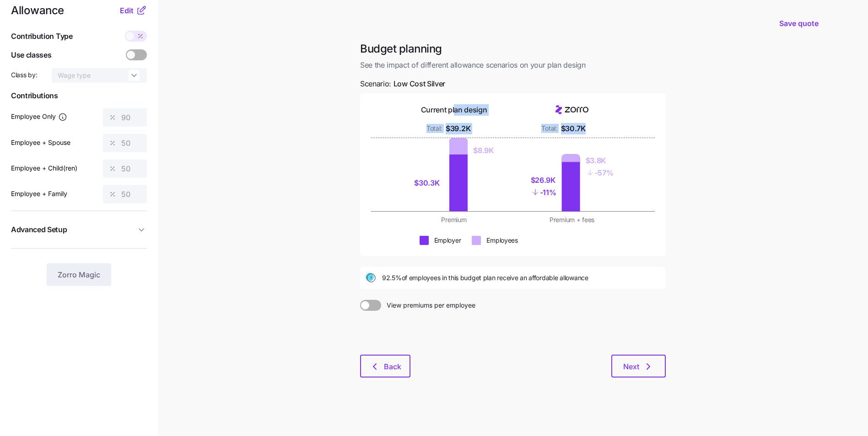 This screenshot has height=436, width=868. I want to click on span: Allowance, so click(37, 10).